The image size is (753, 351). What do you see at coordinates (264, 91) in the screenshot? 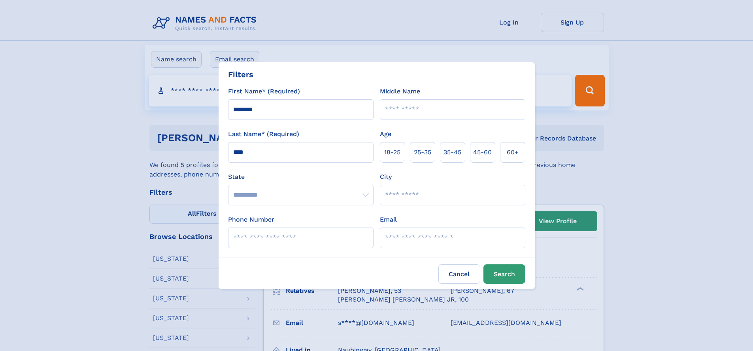
I see `label: First Name* (Required)` at bounding box center [264, 91].